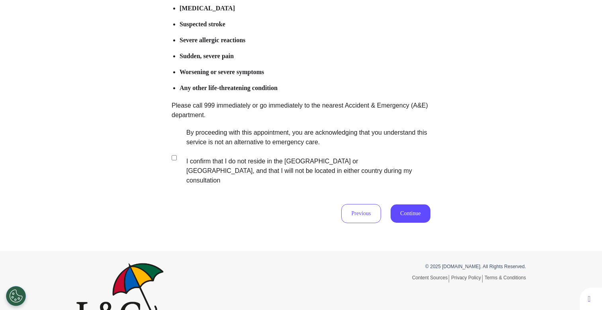 The image size is (602, 310). Describe the element at coordinates (361, 213) in the screenshot. I see `button: Previous` at that location.